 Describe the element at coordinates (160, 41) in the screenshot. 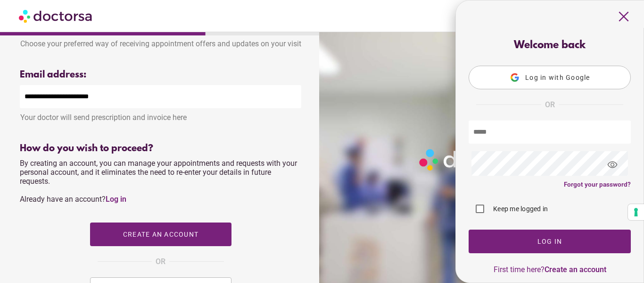

I see `div: Choose your preferred way of receiving appointment offers and updates on your visit` at that location.